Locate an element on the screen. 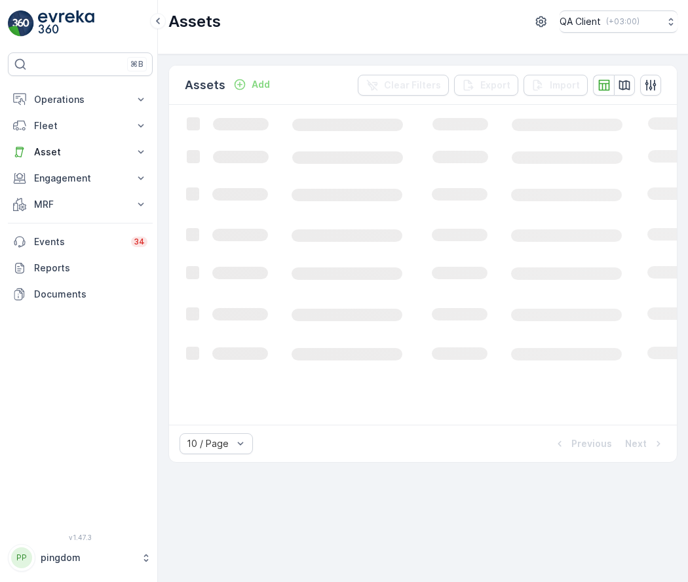 The height and width of the screenshot is (582, 688). p: Fleet is located at coordinates (80, 126).